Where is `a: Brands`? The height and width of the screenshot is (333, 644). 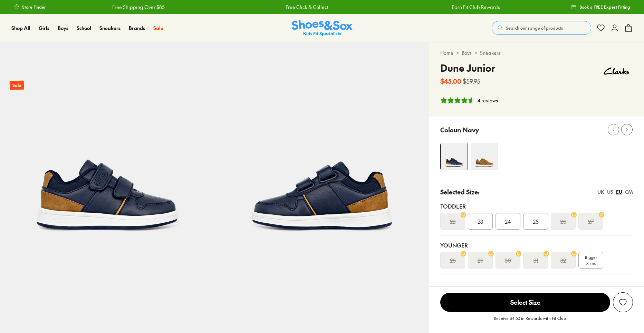 a: Brands is located at coordinates (137, 28).